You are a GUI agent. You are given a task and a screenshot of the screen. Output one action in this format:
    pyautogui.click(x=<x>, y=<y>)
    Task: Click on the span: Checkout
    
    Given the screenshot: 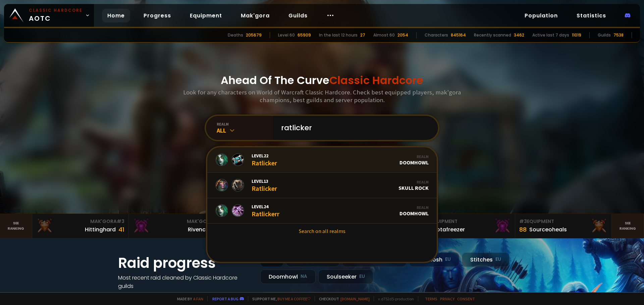 What is the action you would take?
    pyautogui.click(x=342, y=299)
    